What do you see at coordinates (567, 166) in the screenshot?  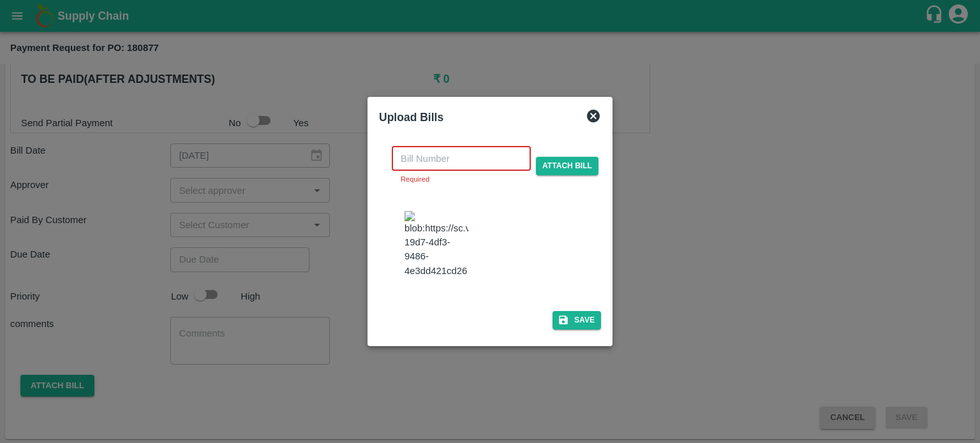 I see `span: Attach bill` at bounding box center [567, 166].